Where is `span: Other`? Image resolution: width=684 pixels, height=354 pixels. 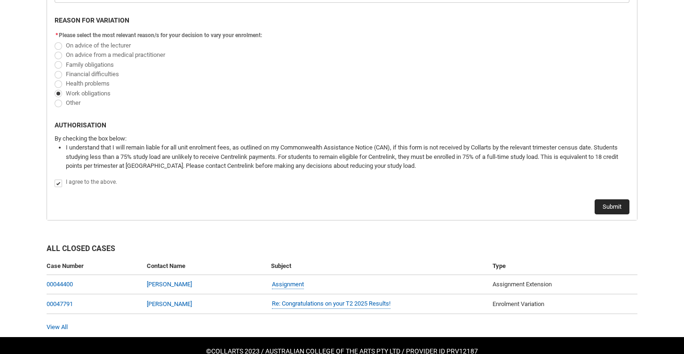
span: Other is located at coordinates (73, 103).